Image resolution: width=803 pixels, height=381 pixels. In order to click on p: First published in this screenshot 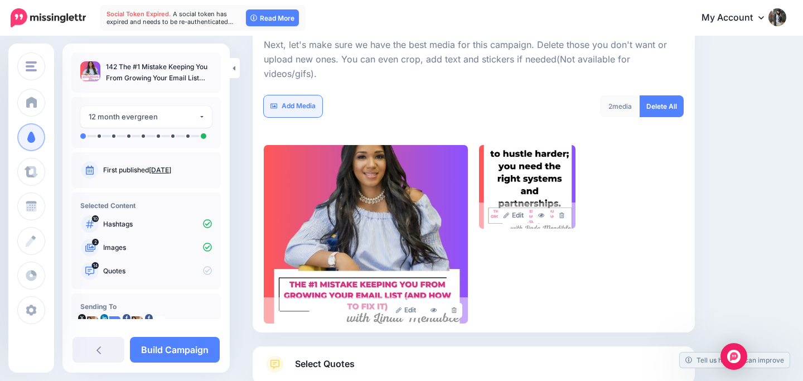, I will do `click(157, 170)`.